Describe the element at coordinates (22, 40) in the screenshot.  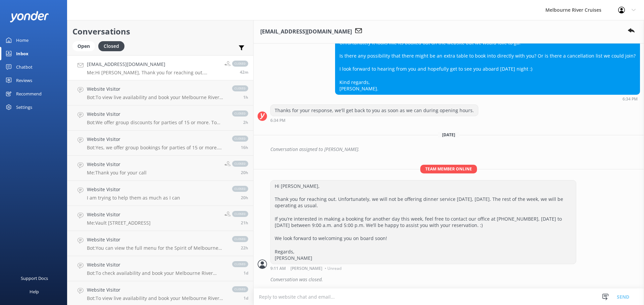
I see `div: Home` at that location.